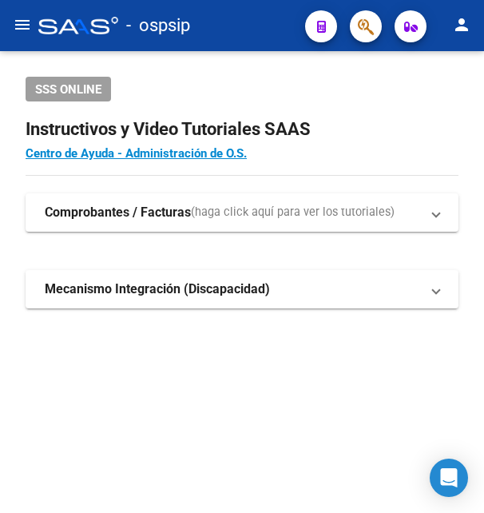  What do you see at coordinates (117, 213) in the screenshot?
I see `strong: Comprobantes / Facturas` at bounding box center [117, 213].